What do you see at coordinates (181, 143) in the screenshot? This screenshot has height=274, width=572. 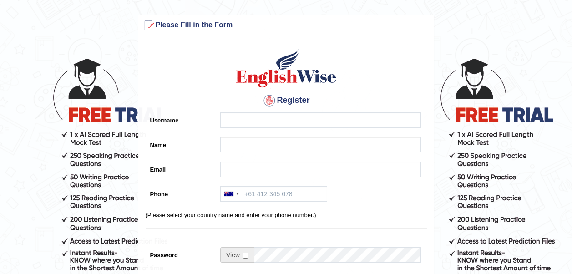 I see `label: Name` at bounding box center [181, 143].